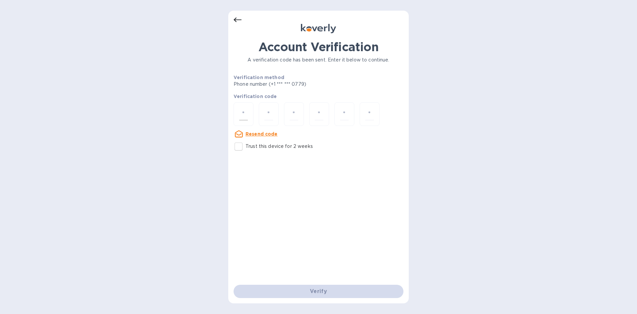  Describe the element at coordinates (259, 77) in the screenshot. I see `b: Verification method` at that location.